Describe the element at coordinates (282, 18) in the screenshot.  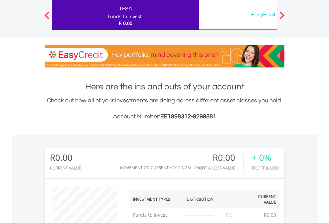
I see `button: Next` at that location.